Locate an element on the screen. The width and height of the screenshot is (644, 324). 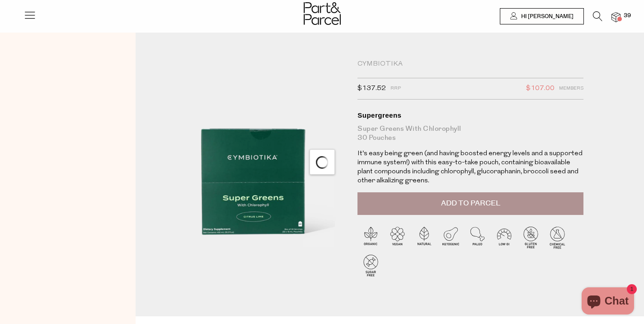
img: Supergreens is located at coordinates (253, 166).